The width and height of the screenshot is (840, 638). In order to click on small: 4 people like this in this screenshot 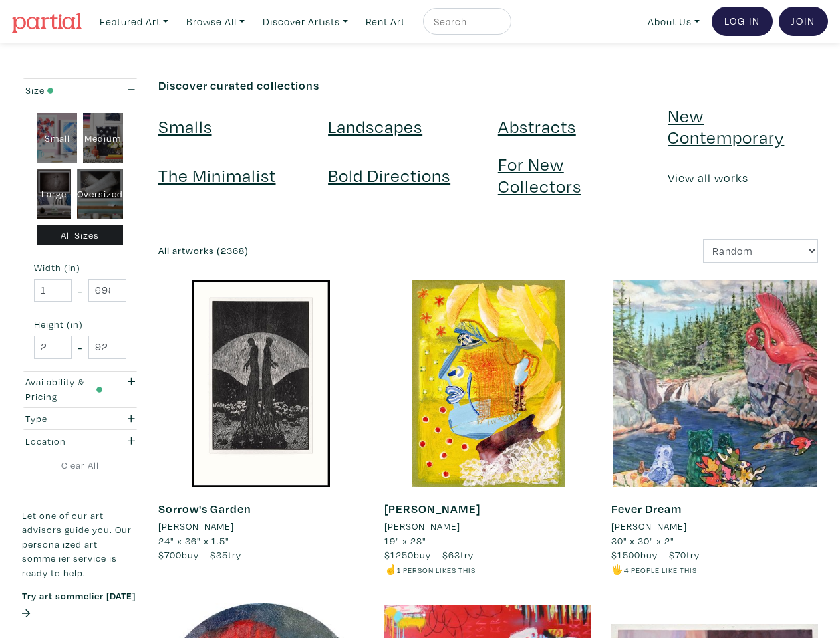, I will do `click(661, 569)`.